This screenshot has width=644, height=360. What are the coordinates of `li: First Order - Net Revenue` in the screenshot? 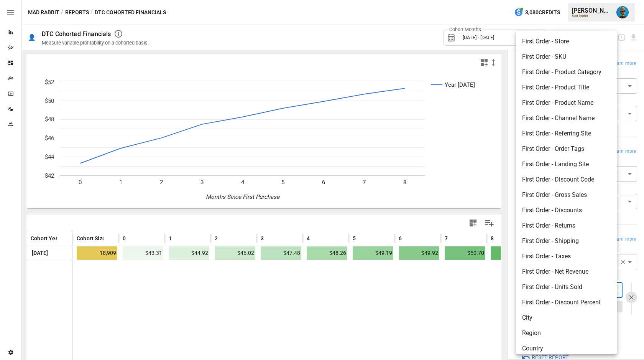 It's located at (566, 272).